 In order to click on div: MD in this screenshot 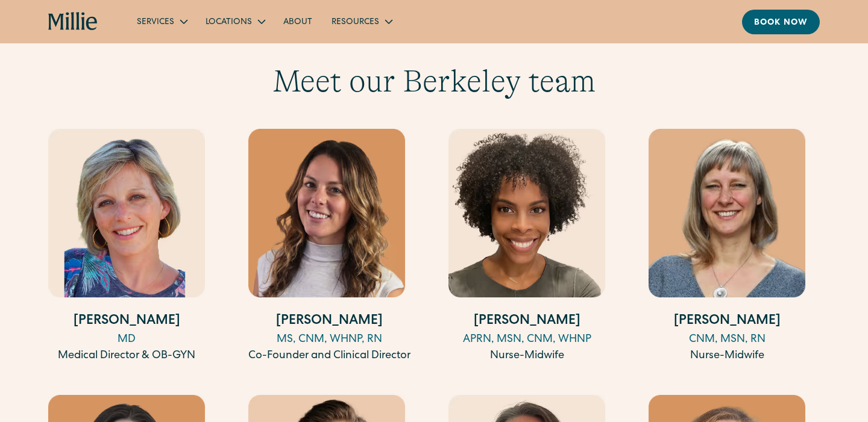, I will do `click(126, 339)`.